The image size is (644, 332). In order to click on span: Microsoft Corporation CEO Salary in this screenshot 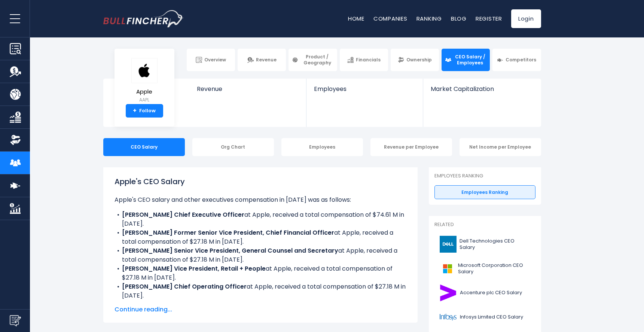, I will do `click(494, 269)`.